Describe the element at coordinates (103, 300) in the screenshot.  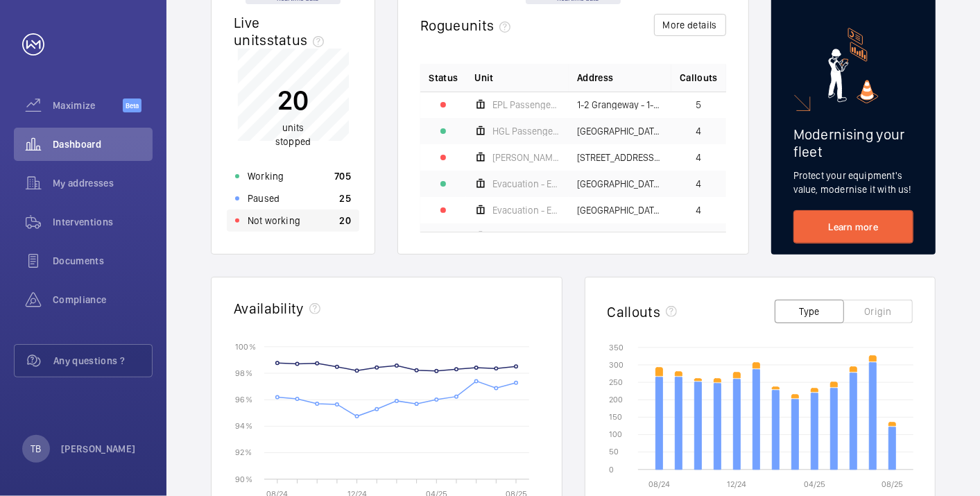
I see `span: Compliance` at that location.